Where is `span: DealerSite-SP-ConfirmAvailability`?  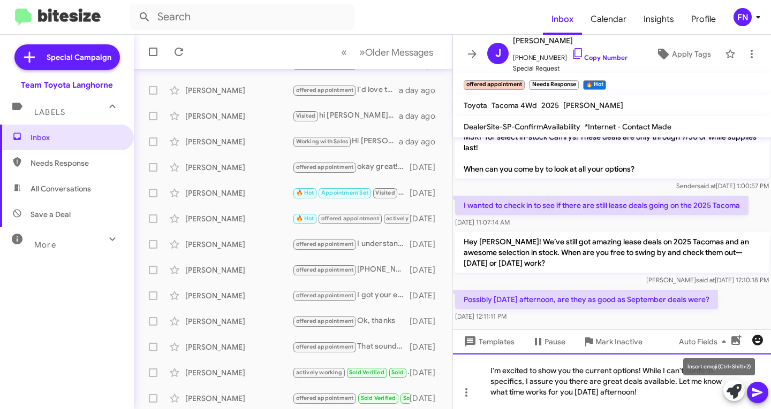 span: DealerSite-SP-ConfirmAvailability is located at coordinates (522, 127).